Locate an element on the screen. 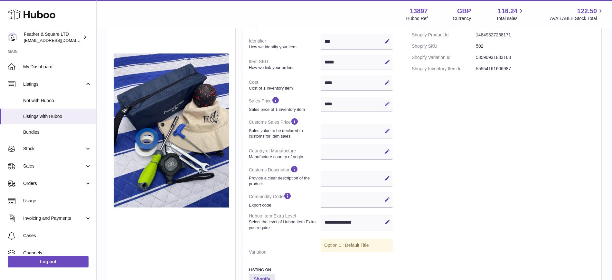 This screenshot has width=612, height=280. dt: Commodity Code is located at coordinates (284, 199).